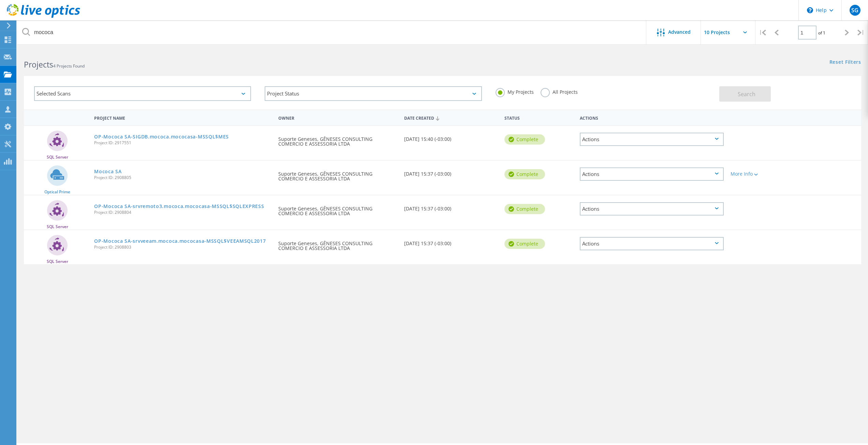 This screenshot has width=868, height=445. What do you see at coordinates (332, 33) in the screenshot?
I see `input: Search projects by name, owner, ID, company, etc` at bounding box center [332, 33].